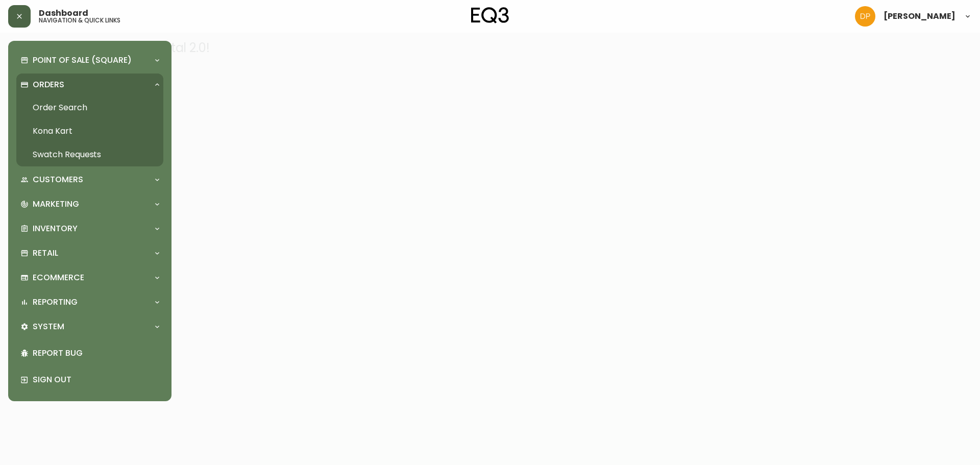 Image resolution: width=980 pixels, height=465 pixels. What do you see at coordinates (90, 108) in the screenshot?
I see `a: Order Search` at bounding box center [90, 108].